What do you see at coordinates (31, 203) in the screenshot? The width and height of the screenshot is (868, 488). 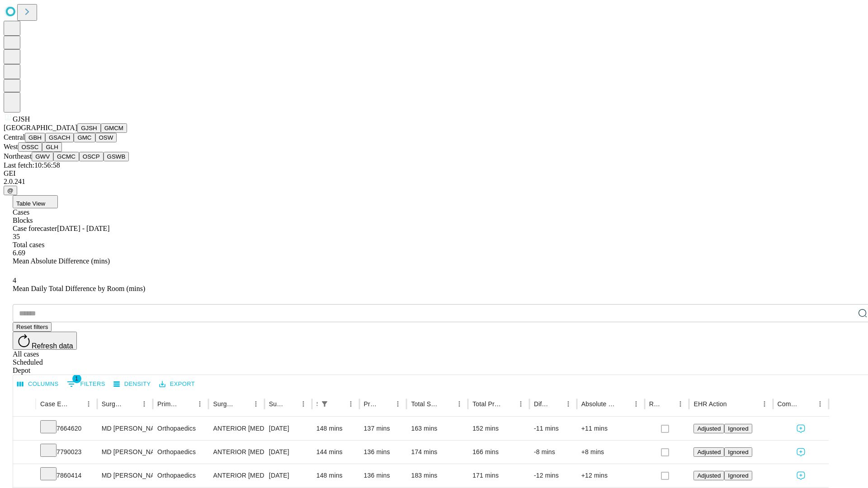 I see `span: Table View` at bounding box center [31, 203].